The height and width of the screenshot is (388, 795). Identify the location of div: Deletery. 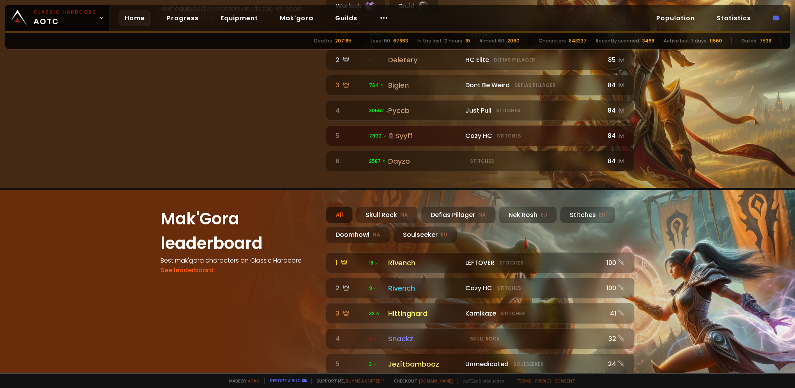
(424, 60).